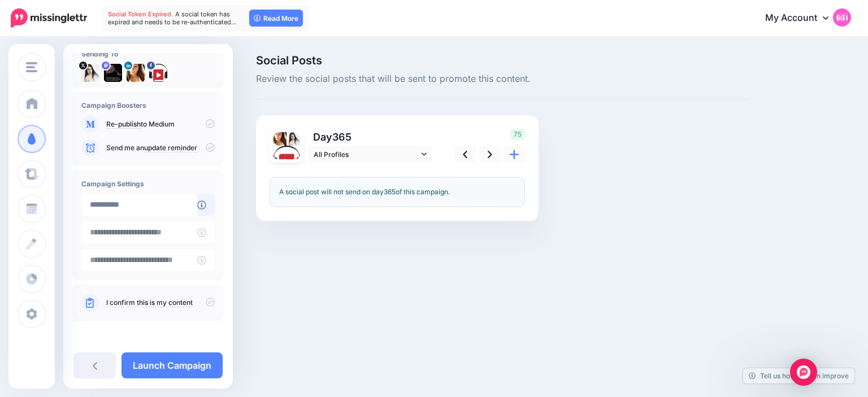 The width and height of the screenshot is (868, 397). What do you see at coordinates (397, 192) in the screenshot?
I see `div: A social post will not send on day of this campaign.` at bounding box center [397, 192].